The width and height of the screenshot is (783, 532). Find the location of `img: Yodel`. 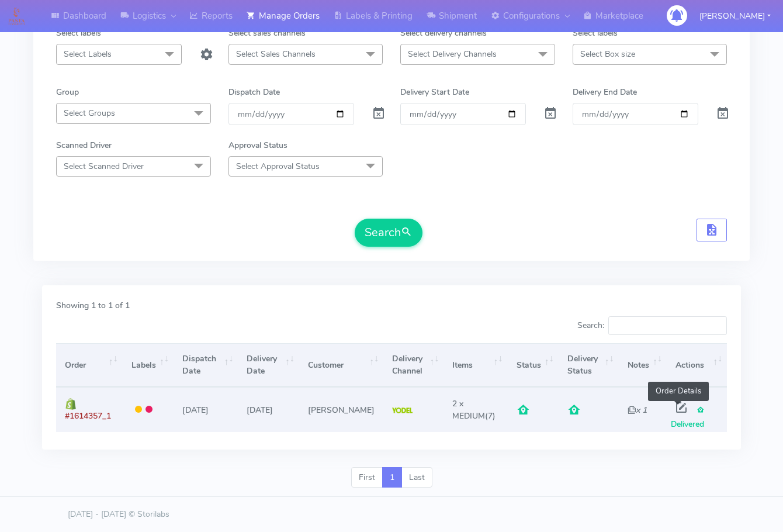

img: Yodel is located at coordinates (403, 410).